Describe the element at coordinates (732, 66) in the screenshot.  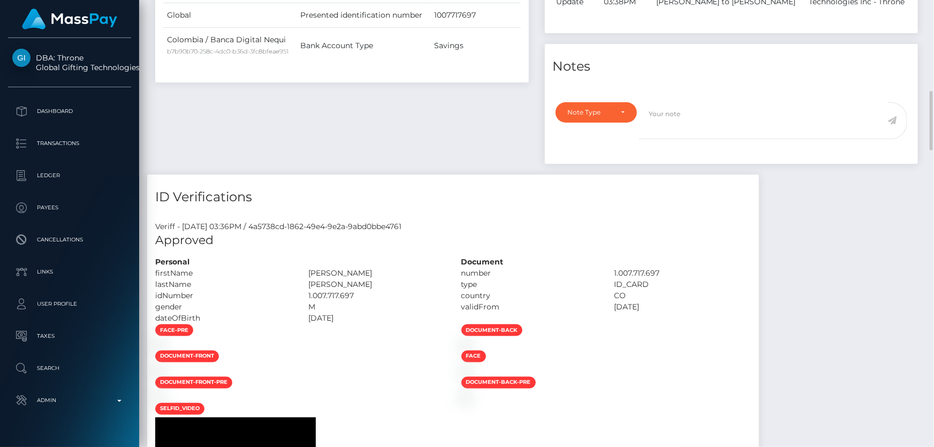
I see `h4: Notes` at that location.